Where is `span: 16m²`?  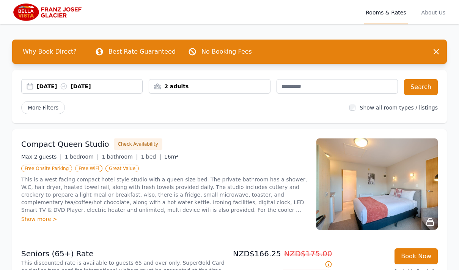
span: 16m² is located at coordinates (171, 156).